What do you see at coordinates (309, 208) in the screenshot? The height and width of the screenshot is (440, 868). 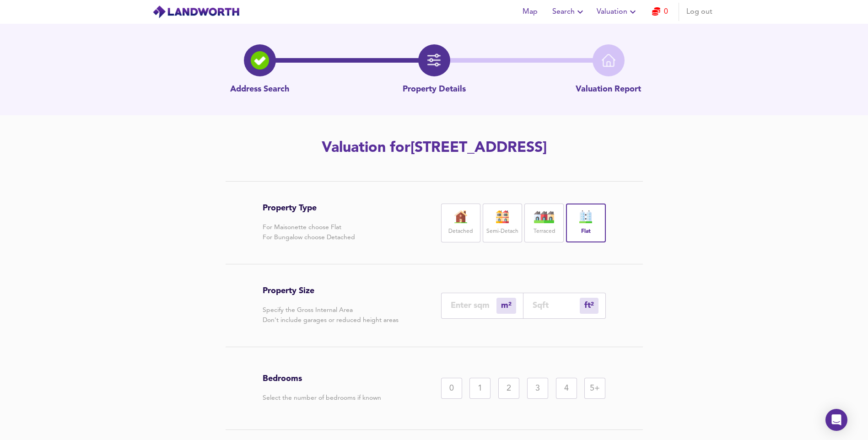 I see `h3: Property Type` at bounding box center [309, 208].